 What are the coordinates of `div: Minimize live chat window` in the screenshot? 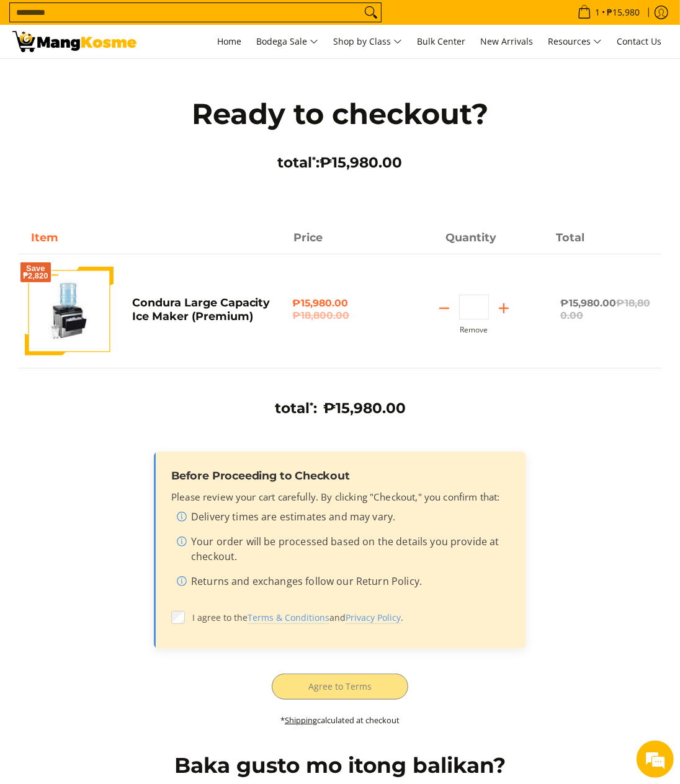 It's located at (219, 21).